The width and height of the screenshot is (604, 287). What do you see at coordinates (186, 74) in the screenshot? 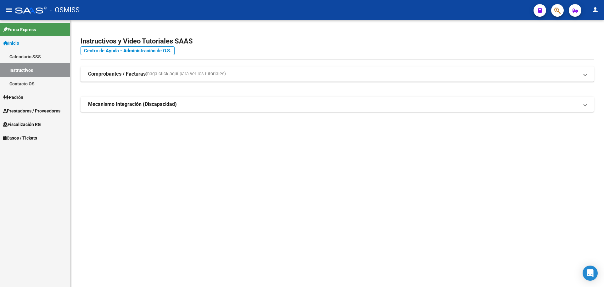
I see `span: (haga click aquí para ver los tutoriales)` at bounding box center [186, 74].